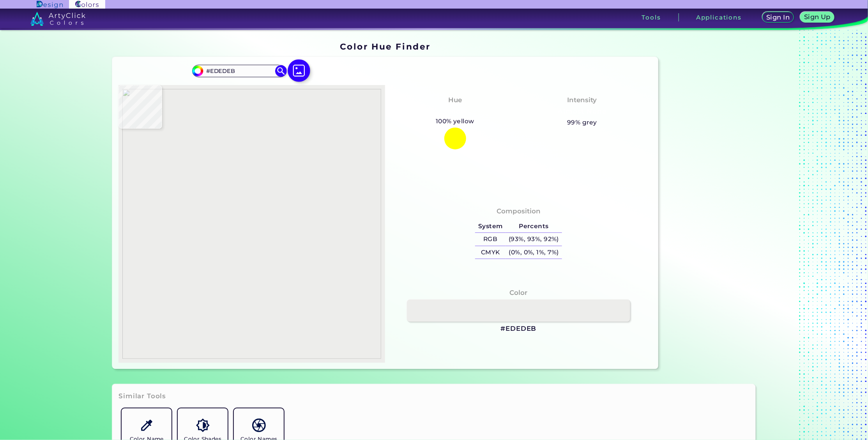 The image size is (868, 440). Describe the element at coordinates (455, 121) in the screenshot. I see `h5: 100% yellow` at that location.